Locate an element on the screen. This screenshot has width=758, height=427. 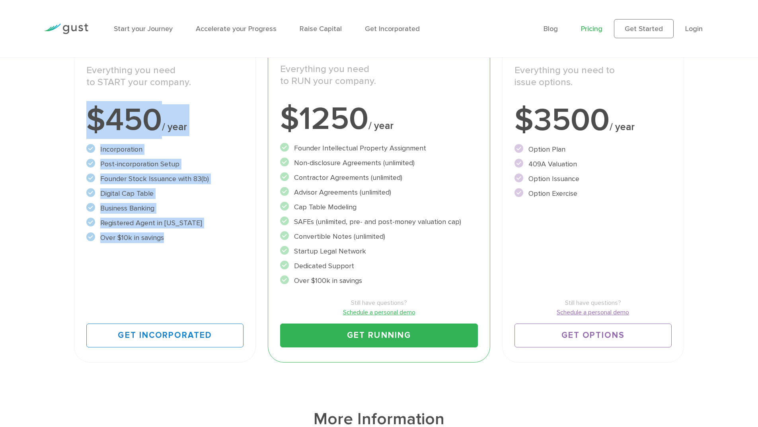
li: Digital Cap Table is located at coordinates (165, 194).